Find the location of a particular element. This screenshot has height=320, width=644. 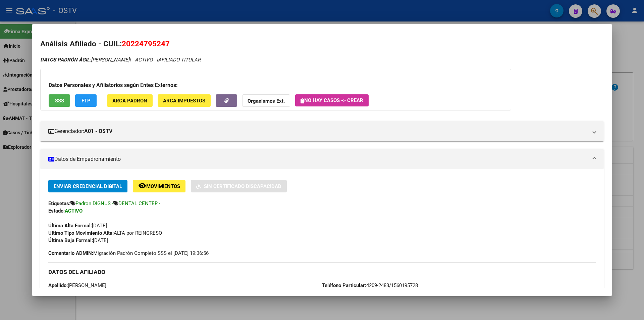

mat-expansion-panel-header: Datos de Empadronamiento is located at coordinates (322, 159).